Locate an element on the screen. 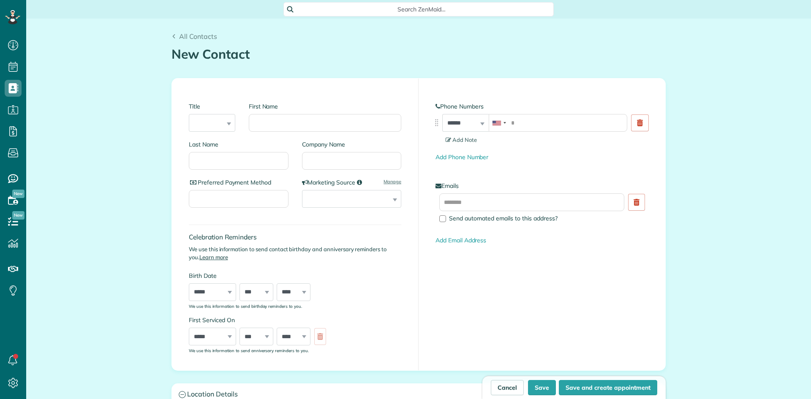 This screenshot has height=399, width=811. button: Save and create appointment is located at coordinates (608, 388).